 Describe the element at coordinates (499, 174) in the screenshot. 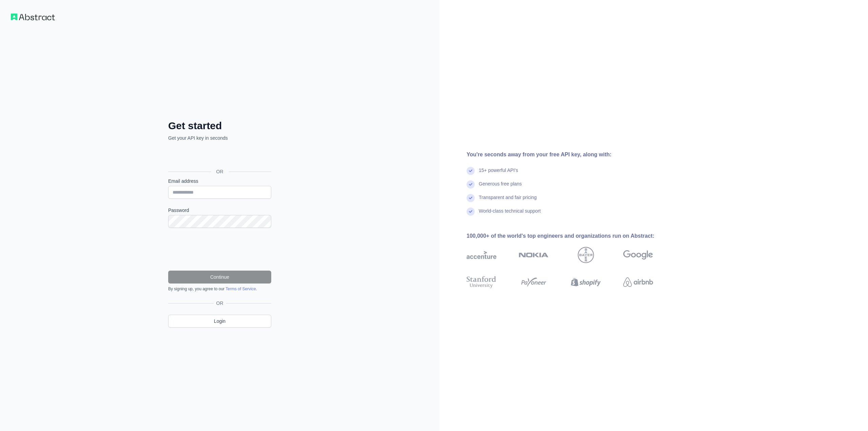

I see `div: 15+ powerful API's` at that location.